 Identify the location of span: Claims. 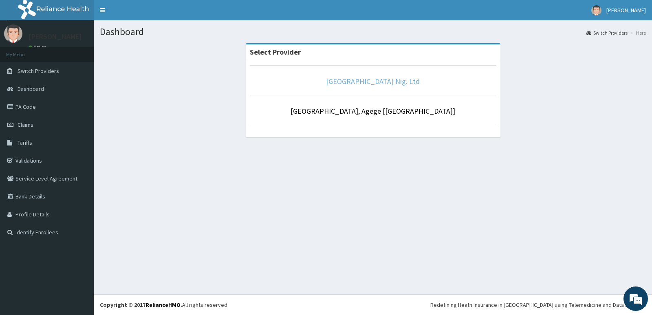
(25, 125).